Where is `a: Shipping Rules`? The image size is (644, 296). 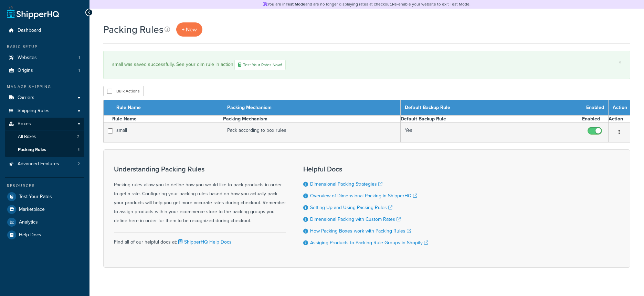
a: Shipping Rules is located at coordinates (45, 111).